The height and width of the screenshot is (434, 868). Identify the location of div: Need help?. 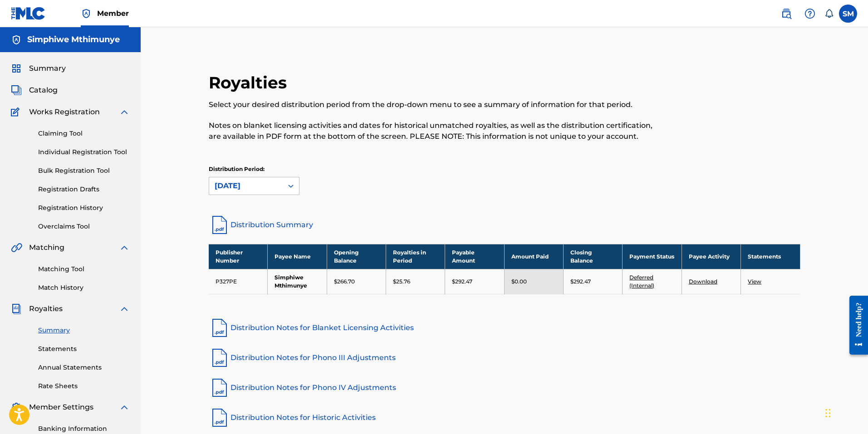
(16, 31).